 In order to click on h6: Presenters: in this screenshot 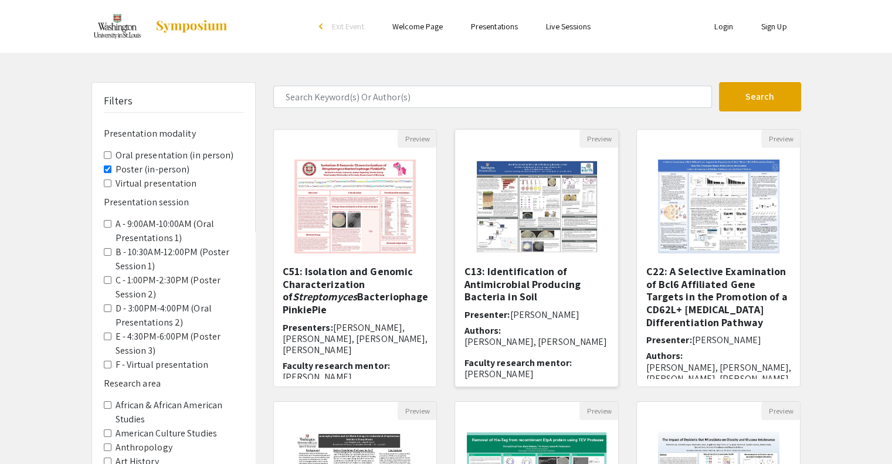, I will do `click(355, 339)`.